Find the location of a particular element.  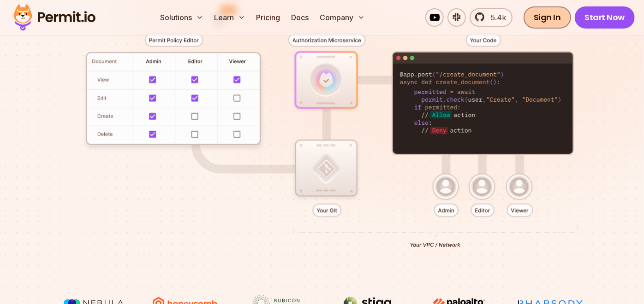

a: 5.4k is located at coordinates (491, 18).